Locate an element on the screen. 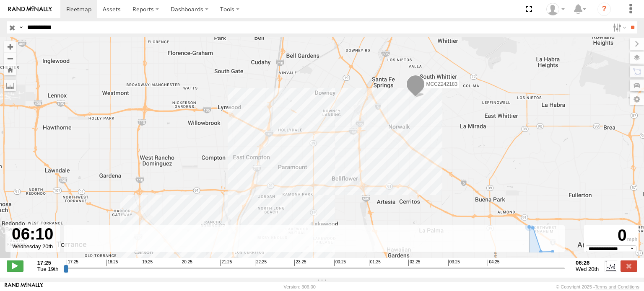  span: Wed 20th Aug 2025 is located at coordinates (587, 269).